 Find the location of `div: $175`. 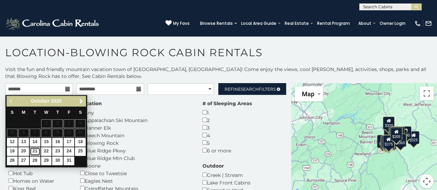

div: $175 is located at coordinates (389, 141).